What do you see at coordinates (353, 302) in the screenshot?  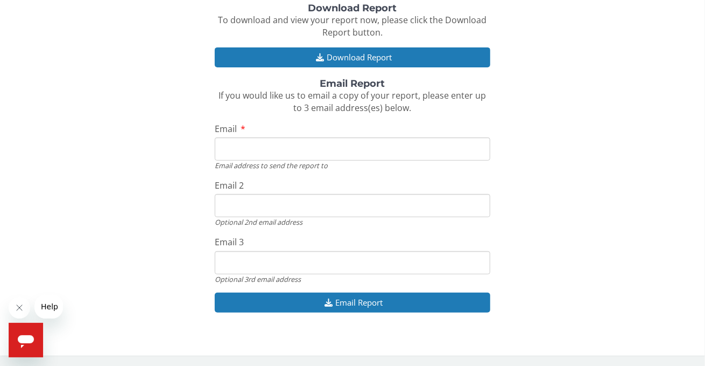 I see `button: Email Report` at bounding box center [353, 302].